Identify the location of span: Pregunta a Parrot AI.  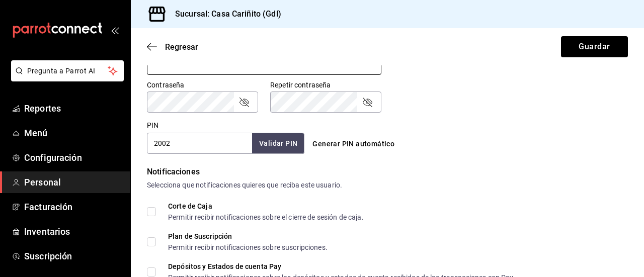
(68, 71).